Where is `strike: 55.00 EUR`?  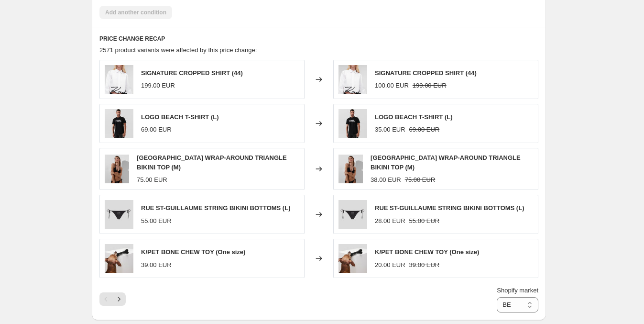
strike: 55.00 EUR is located at coordinates (425, 221).